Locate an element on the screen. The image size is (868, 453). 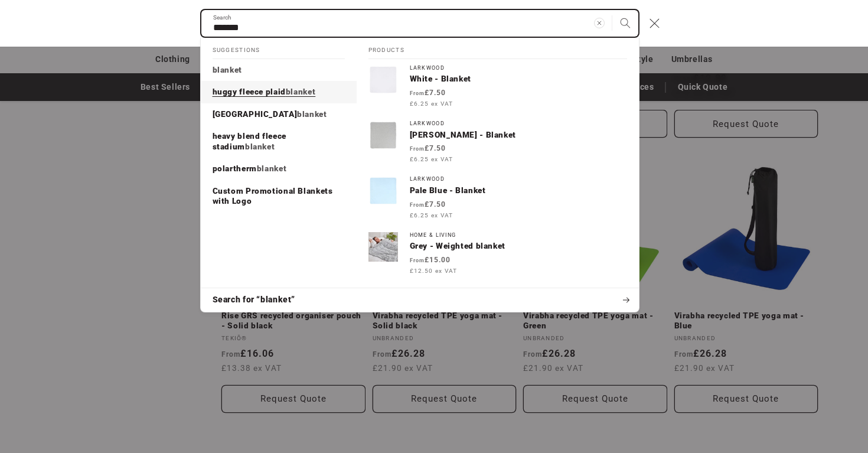
span: polartherm is located at coordinates (234, 168).